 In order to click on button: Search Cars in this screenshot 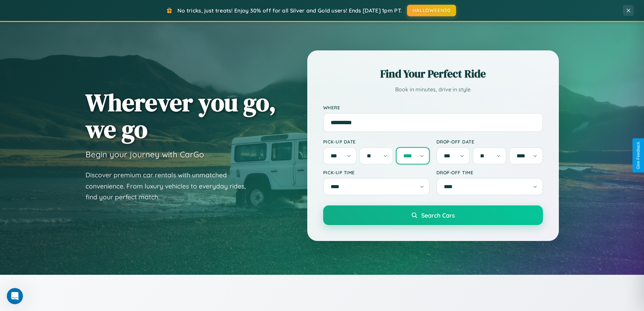, I will do `click(433, 215)`.